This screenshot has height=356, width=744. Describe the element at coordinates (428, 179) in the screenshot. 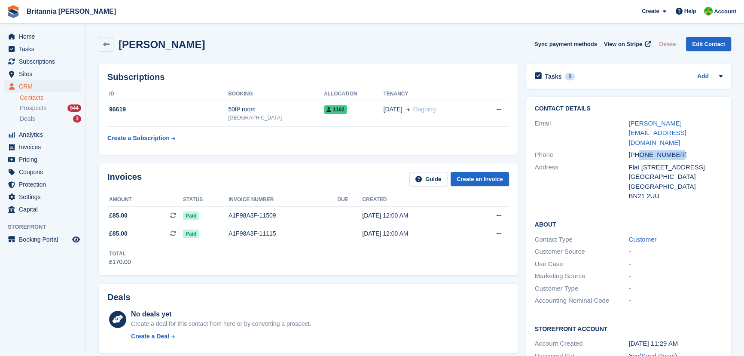

I see `a: Guide` at that location.